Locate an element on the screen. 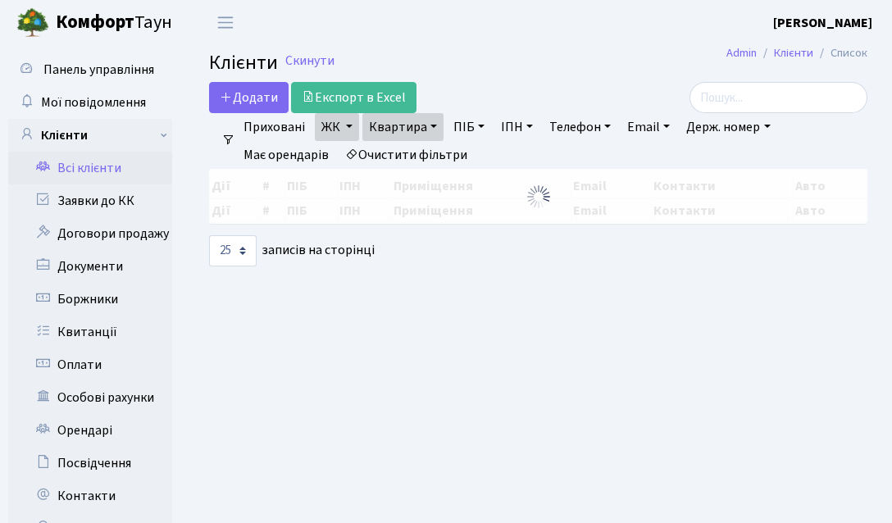 This screenshot has height=523, width=892. a: ПІБ is located at coordinates (469, 127).